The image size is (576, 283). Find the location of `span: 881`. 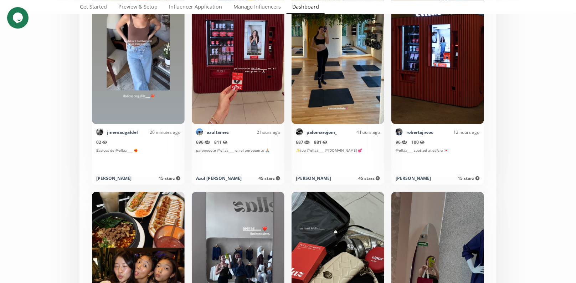

span: 881 is located at coordinates (321, 142).